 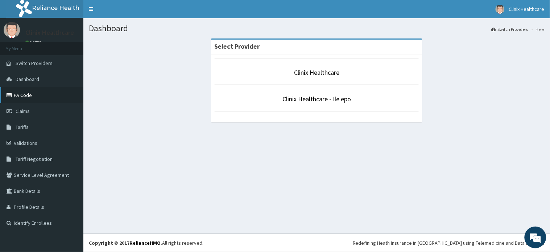 What do you see at coordinates (50, 33) in the screenshot?
I see `p: Clinix Healthcare` at bounding box center [50, 33].